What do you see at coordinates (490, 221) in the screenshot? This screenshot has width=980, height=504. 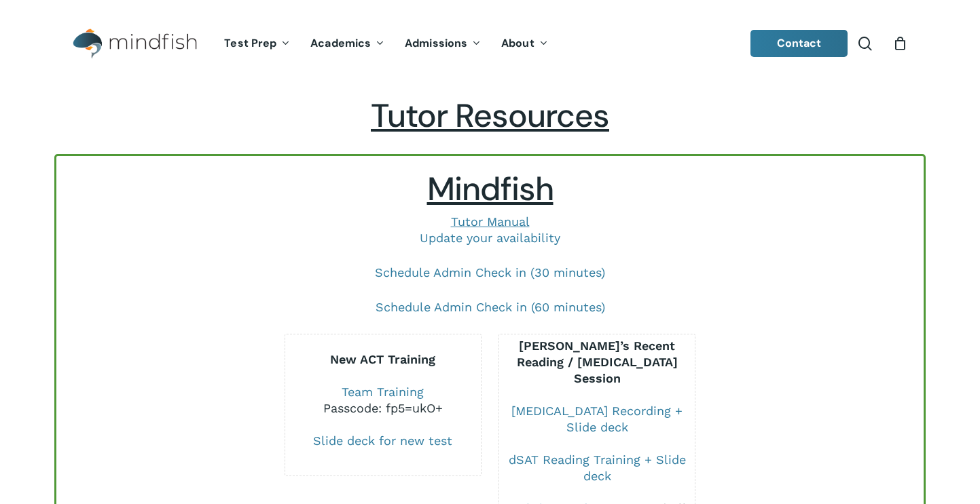 I see `span: Tutor Manual` at bounding box center [490, 221].